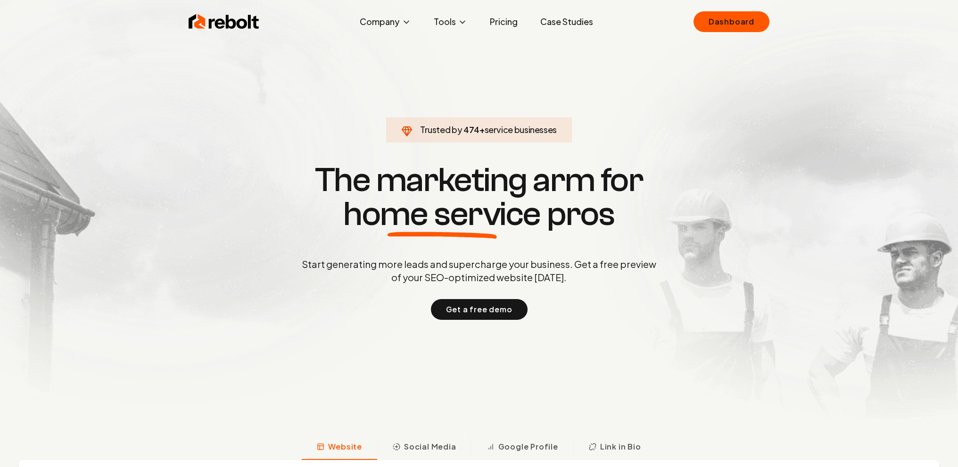 The height and width of the screenshot is (467, 958). I want to click on button: Social Media, so click(424, 448).